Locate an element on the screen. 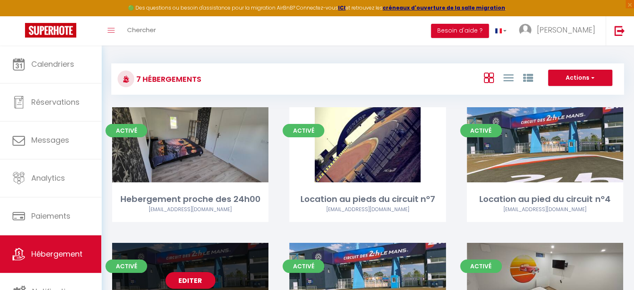 Image resolution: width=634 pixels, height=290 pixels. a: Vue en Liste is located at coordinates (508, 77).